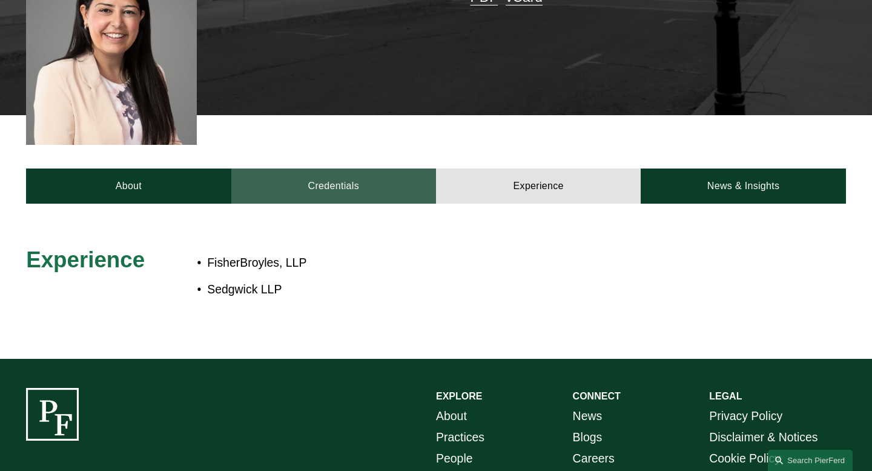 The width and height of the screenshot is (872, 471). What do you see at coordinates (85, 259) in the screenshot?
I see `span: Experience` at bounding box center [85, 259].